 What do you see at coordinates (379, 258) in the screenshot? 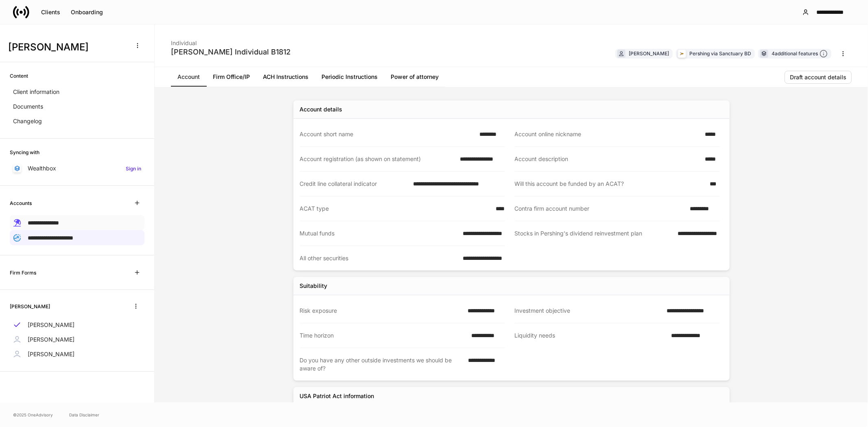
I see `div: All other securities` at bounding box center [379, 258].